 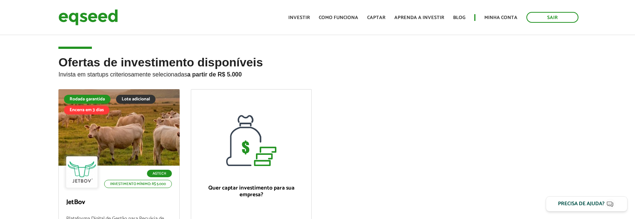 What do you see at coordinates (553, 17) in the screenshot?
I see `a: Sair` at bounding box center [553, 17].